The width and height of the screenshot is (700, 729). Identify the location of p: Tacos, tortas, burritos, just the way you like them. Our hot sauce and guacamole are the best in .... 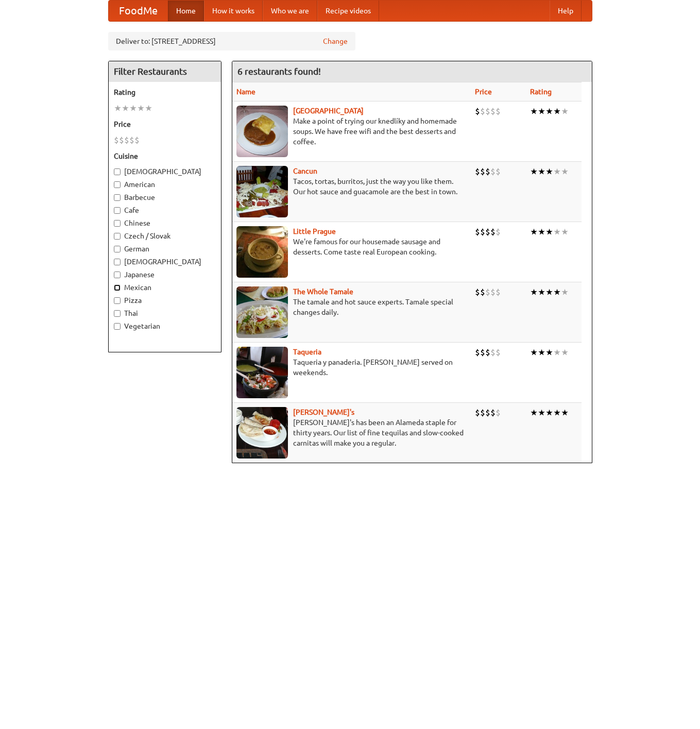
(352, 186).